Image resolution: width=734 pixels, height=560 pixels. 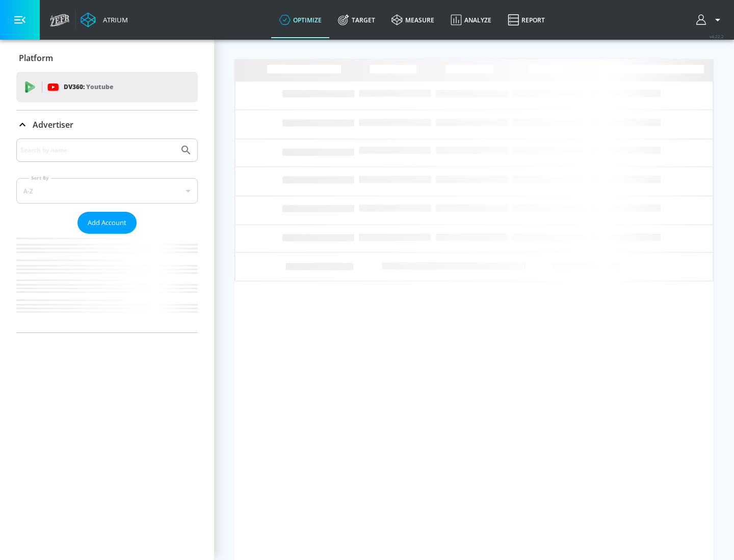 What do you see at coordinates (526, 20) in the screenshot?
I see `a: Report` at bounding box center [526, 20].